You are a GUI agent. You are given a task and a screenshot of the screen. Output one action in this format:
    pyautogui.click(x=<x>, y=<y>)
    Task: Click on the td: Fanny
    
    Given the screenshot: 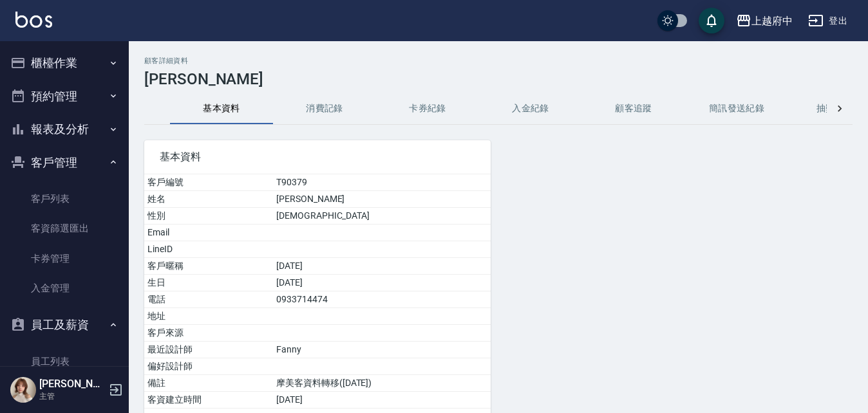 What is the action you would take?
    pyautogui.click(x=382, y=350)
    